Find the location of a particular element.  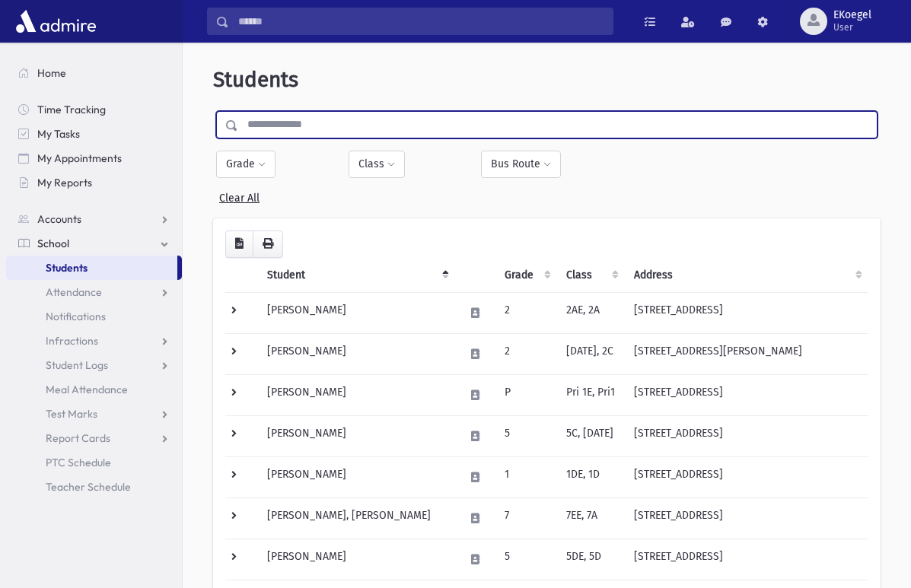

a: Teacher Schedule is located at coordinates (94, 487).